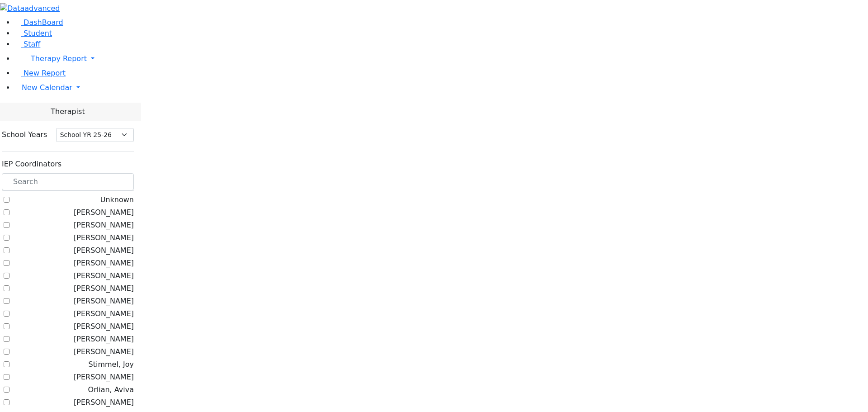  I want to click on span: Therapy Report, so click(59, 59).